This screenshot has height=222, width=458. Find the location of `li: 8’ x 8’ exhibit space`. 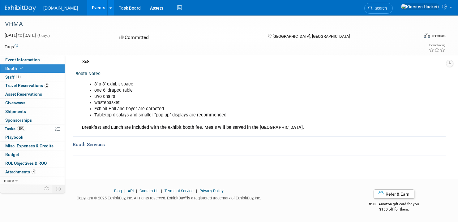

li: 8’ x 8’ exhibit space is located at coordinates (232, 84).